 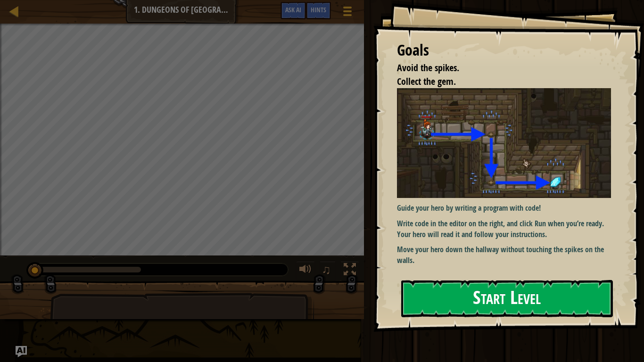 What do you see at coordinates (426, 81) in the screenshot?
I see `span: Collect the gem.` at bounding box center [426, 81].